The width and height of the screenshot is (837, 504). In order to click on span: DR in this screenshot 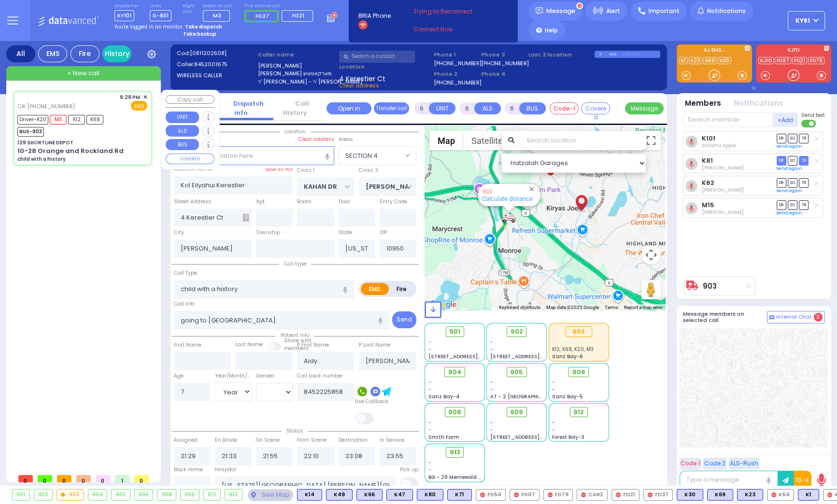, I will do `click(781, 205)`.